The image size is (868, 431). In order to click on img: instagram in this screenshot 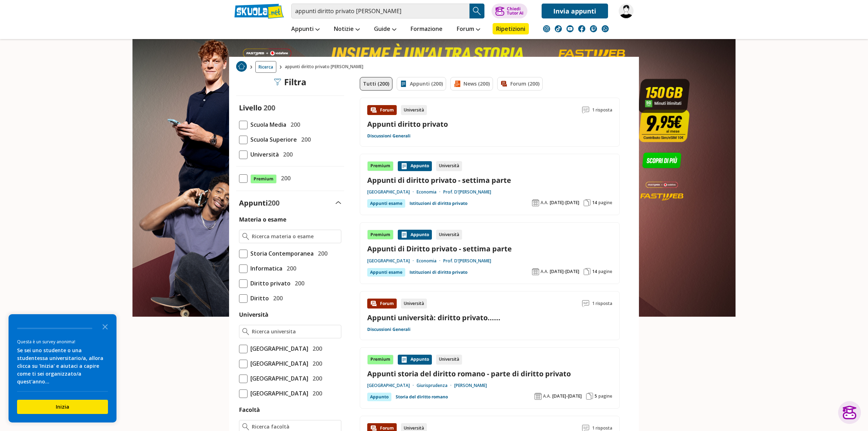, I will do `click(546, 29)`.